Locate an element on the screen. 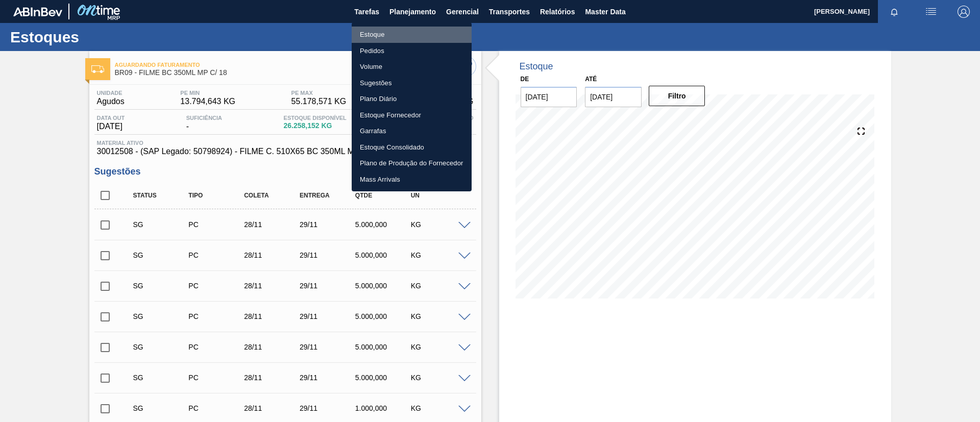 The width and height of the screenshot is (980, 422). li: Mass Arrivals is located at coordinates (412, 179).